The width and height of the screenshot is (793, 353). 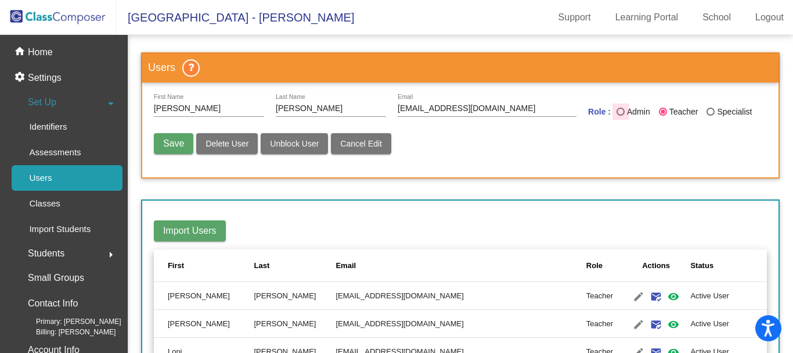 What do you see at coordinates (190, 230) in the screenshot?
I see `span: Import Users` at bounding box center [190, 230].